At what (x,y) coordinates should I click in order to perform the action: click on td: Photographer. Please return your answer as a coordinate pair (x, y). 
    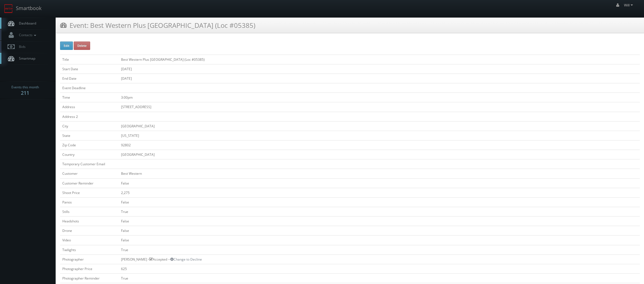
    Looking at the image, I should click on (89, 259).